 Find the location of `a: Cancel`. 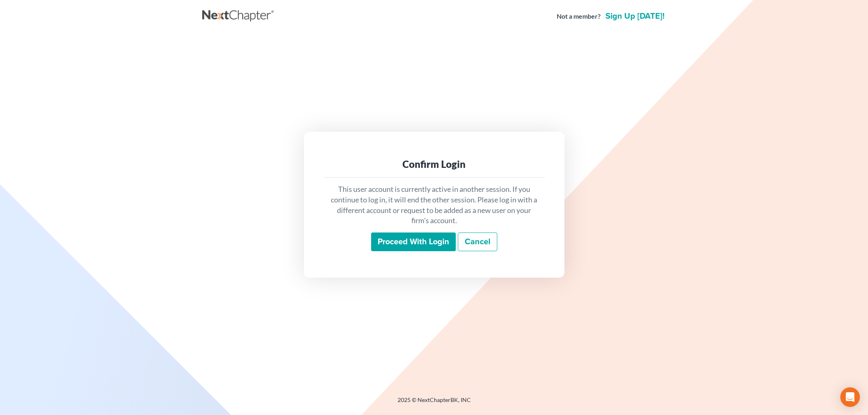

a: Cancel is located at coordinates (477, 242).